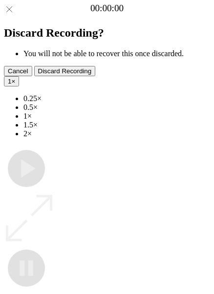 Image resolution: width=214 pixels, height=294 pixels. Describe the element at coordinates (117, 99) in the screenshot. I see `li: 0.25×` at that location.